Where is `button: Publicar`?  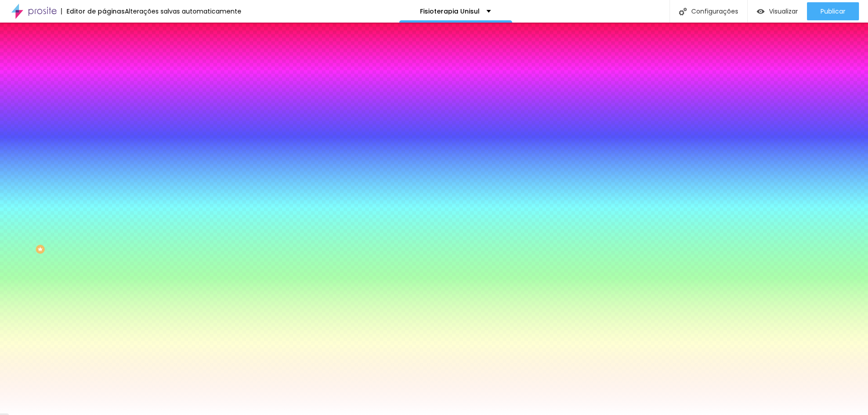 button: Publicar is located at coordinates (833, 11).